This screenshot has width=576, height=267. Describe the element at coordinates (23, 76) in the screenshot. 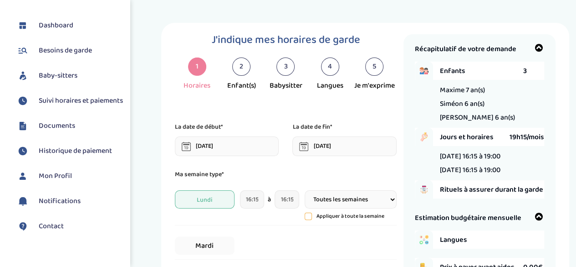

I see `img: babysitters.svg` at that location.